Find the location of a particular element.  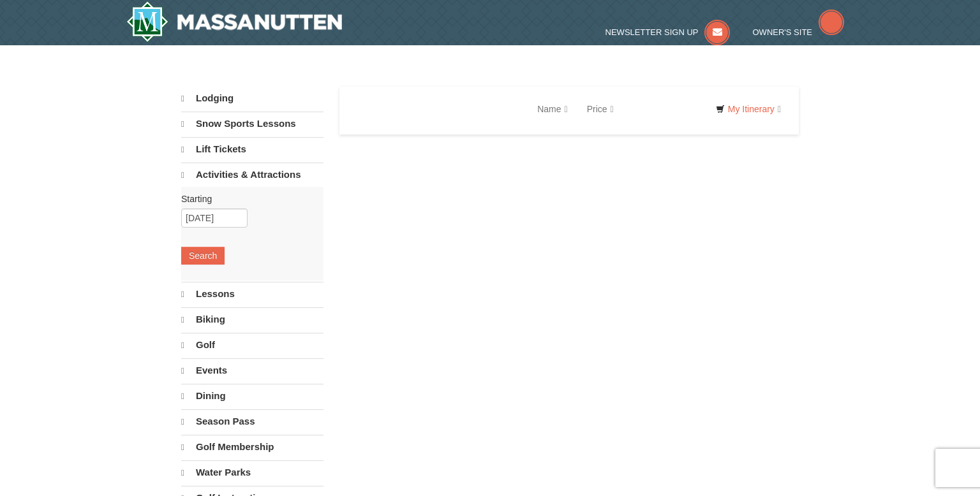

a: Massanutten Resort is located at coordinates (234, 21).